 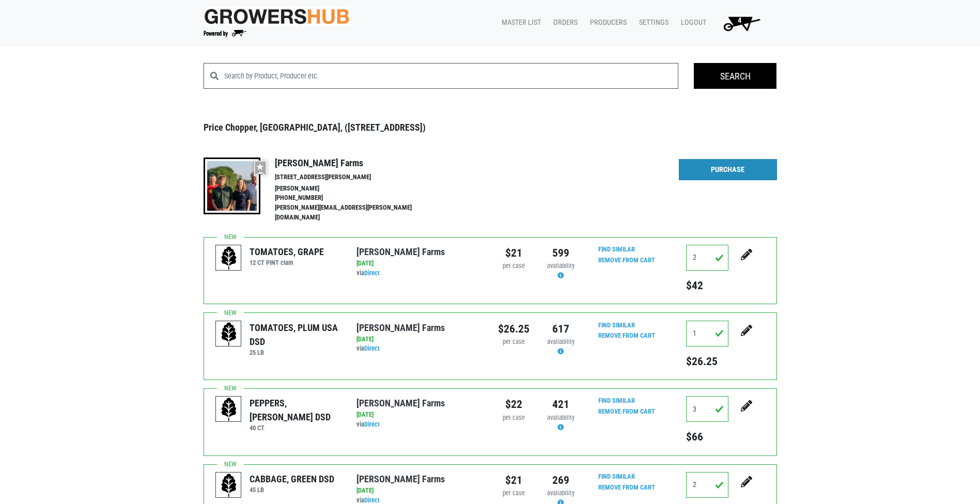 What do you see at coordinates (707, 437) in the screenshot?
I see `h5: $66` at bounding box center [707, 437].